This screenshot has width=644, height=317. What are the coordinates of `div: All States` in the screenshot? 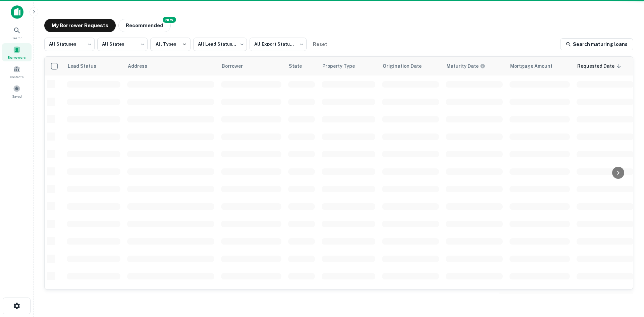 It's located at (122, 44).